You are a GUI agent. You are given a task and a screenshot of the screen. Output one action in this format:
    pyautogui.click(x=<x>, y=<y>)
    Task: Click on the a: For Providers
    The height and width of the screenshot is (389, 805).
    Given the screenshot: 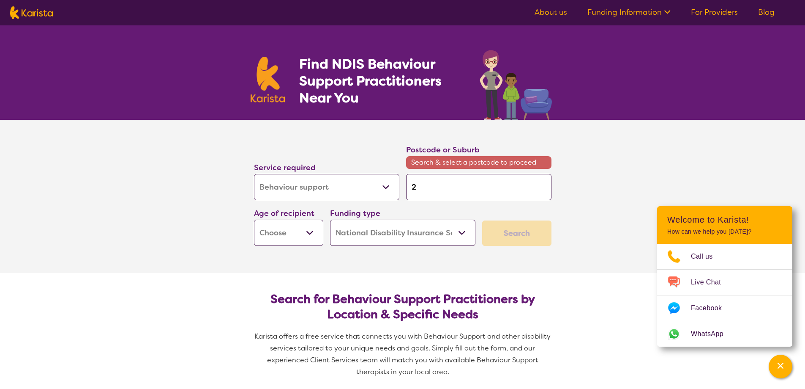 What is the action you would take?
    pyautogui.click(x=715, y=12)
    